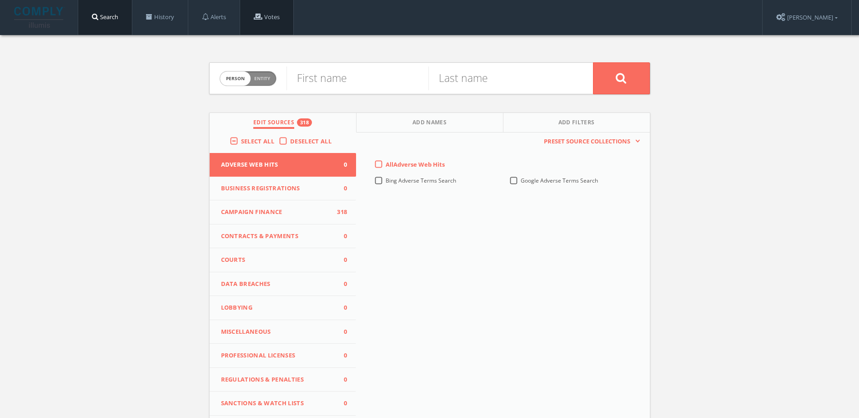 Image resolution: width=859 pixels, height=418 pixels. What do you see at coordinates (277, 260) in the screenshot?
I see `span: Courts` at bounding box center [277, 260].